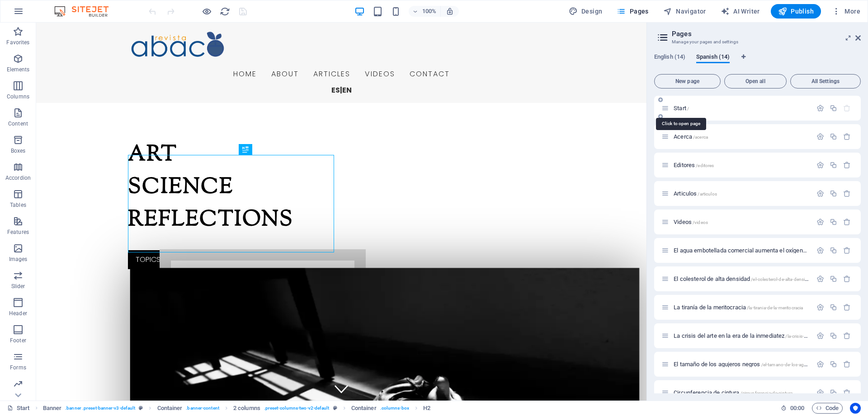 The image size is (868, 415). I want to click on img: Editor Logo, so click(86, 12).